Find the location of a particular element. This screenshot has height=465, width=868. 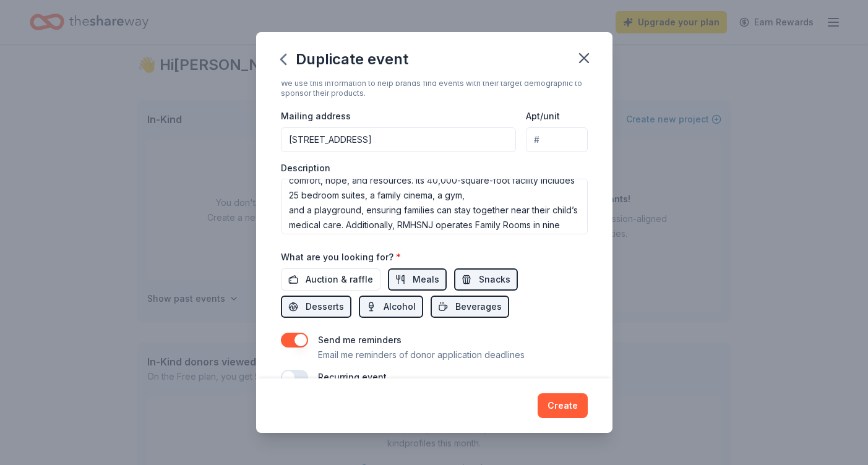

button: Alcohol is located at coordinates (391, 306).